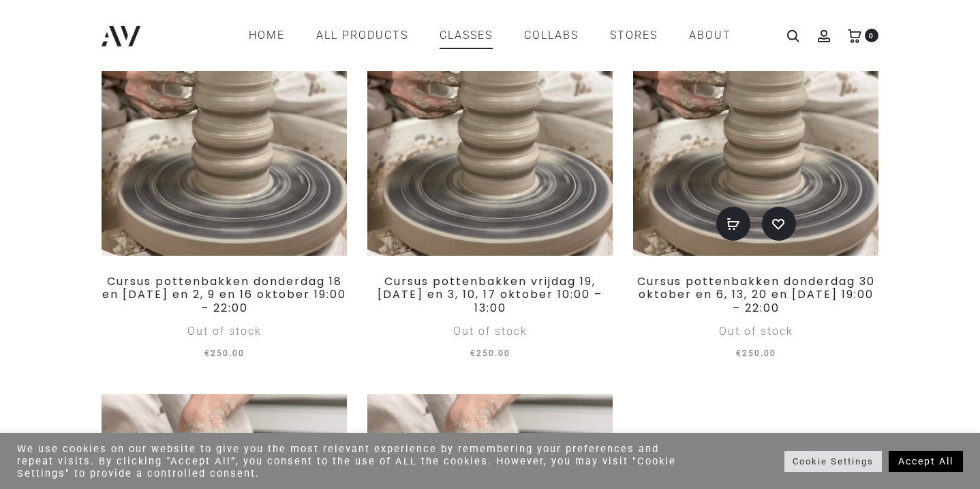  I want to click on span: 0, so click(872, 36).